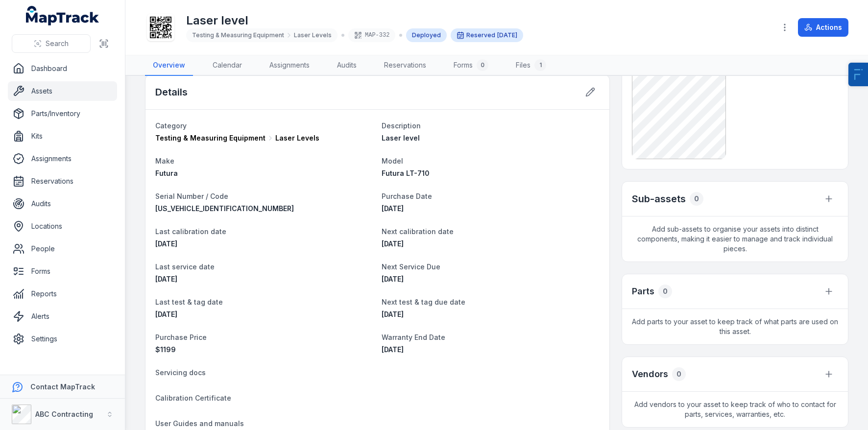  What do you see at coordinates (643, 291) in the screenshot?
I see `h3: Parts` at bounding box center [643, 291].